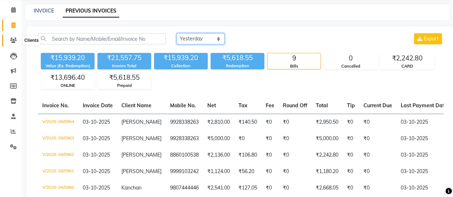 The width and height of the screenshot is (453, 197). I want to click on div: Prepaid, so click(124, 86).